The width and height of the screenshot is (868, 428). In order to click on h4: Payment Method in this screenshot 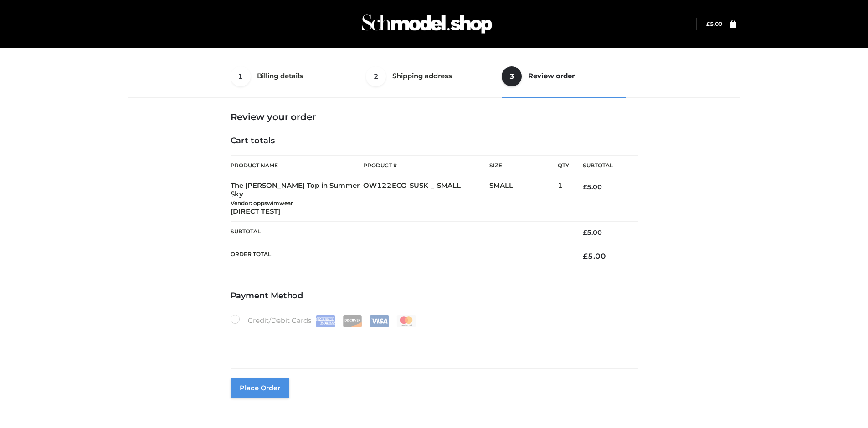, I will do `click(434, 296)`.